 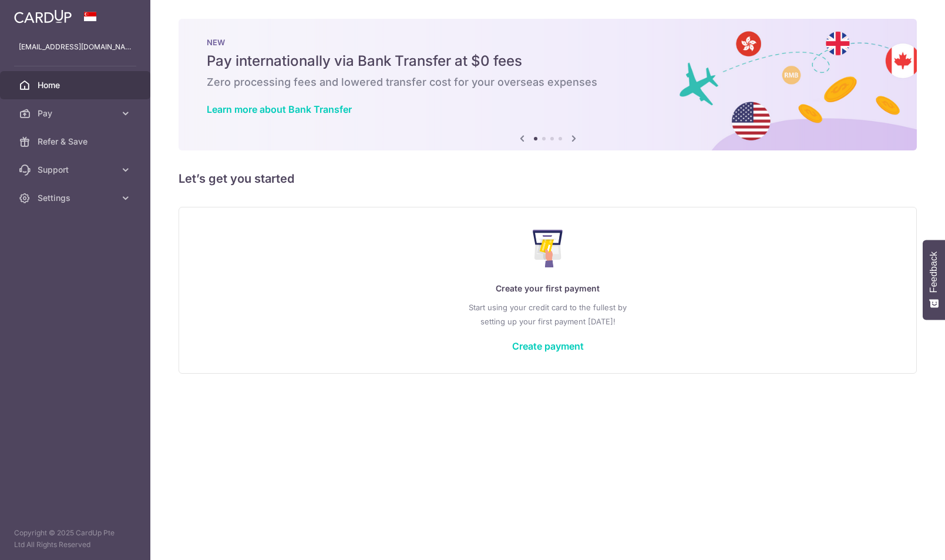 I want to click on p: NEW, so click(x=547, y=43).